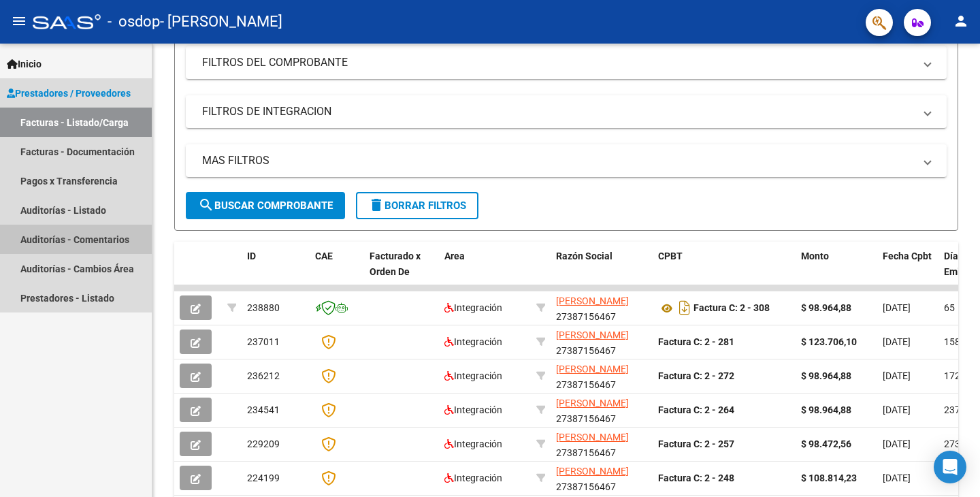  I want to click on span: 237, so click(953, 410).